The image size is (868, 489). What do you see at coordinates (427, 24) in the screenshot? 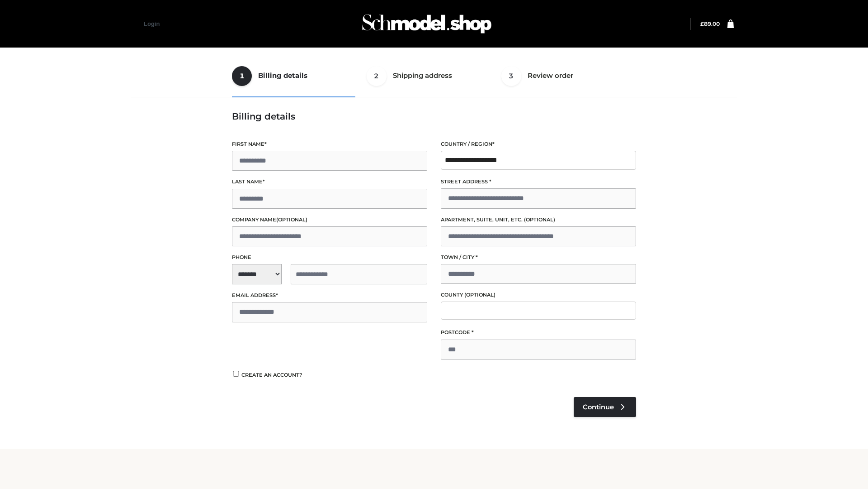
I see `a: Schmodel Admin 964` at bounding box center [427, 24].